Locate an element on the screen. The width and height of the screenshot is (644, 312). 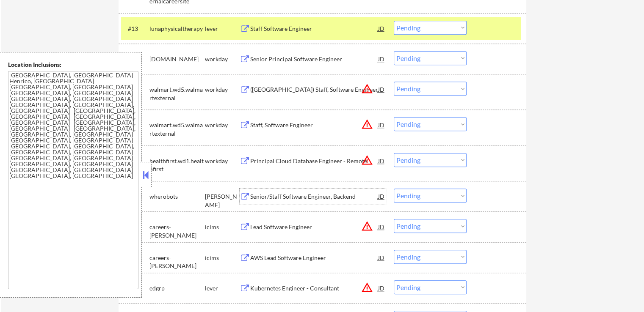
div: lunaphysicaltherapy is located at coordinates (177, 29).